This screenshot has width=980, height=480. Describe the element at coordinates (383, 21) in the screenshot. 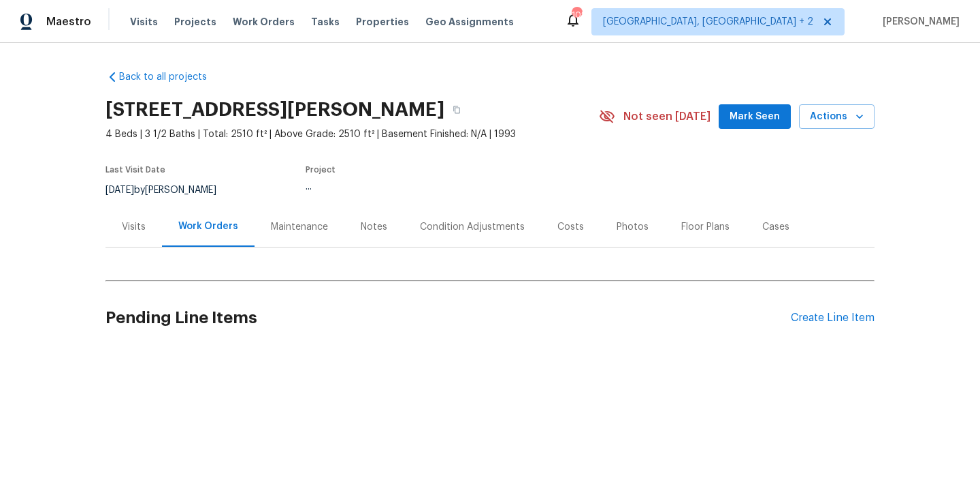

I see `span: Properties` at that location.